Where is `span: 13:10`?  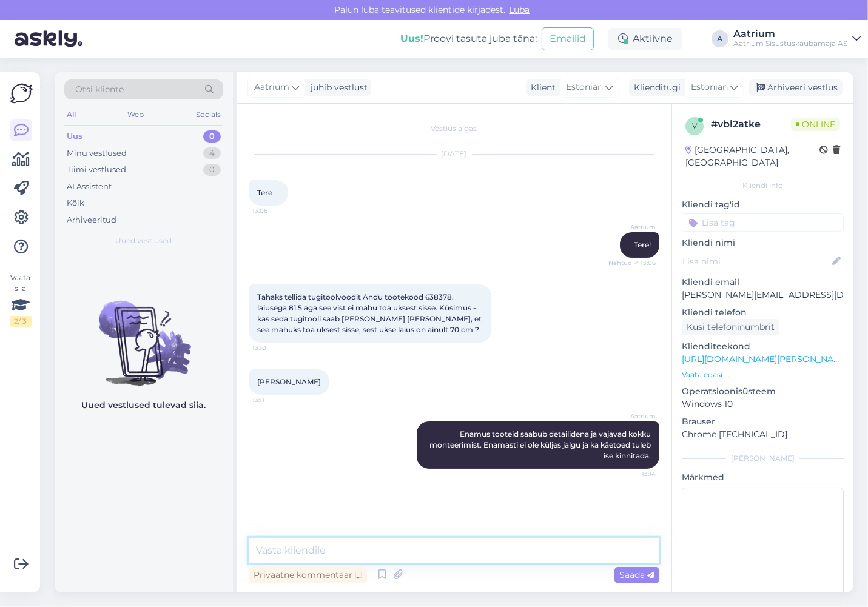 span: 13:10 is located at coordinates (275, 348).